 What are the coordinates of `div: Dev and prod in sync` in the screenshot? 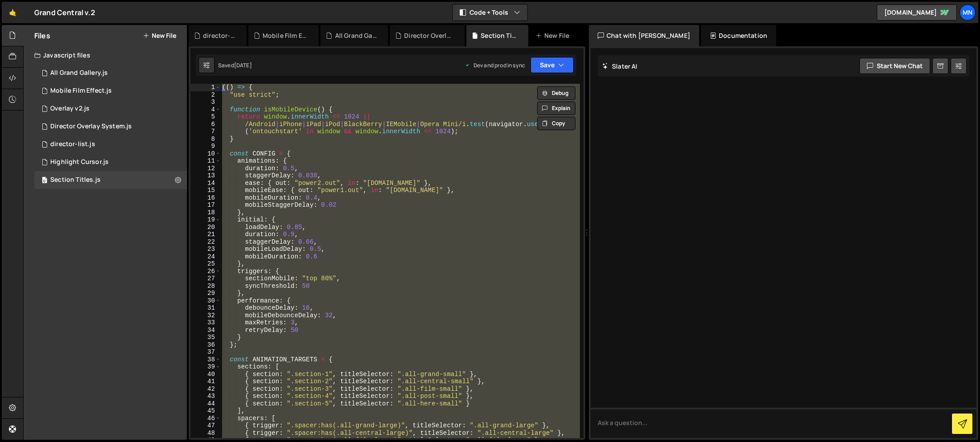 It's located at (495, 65).